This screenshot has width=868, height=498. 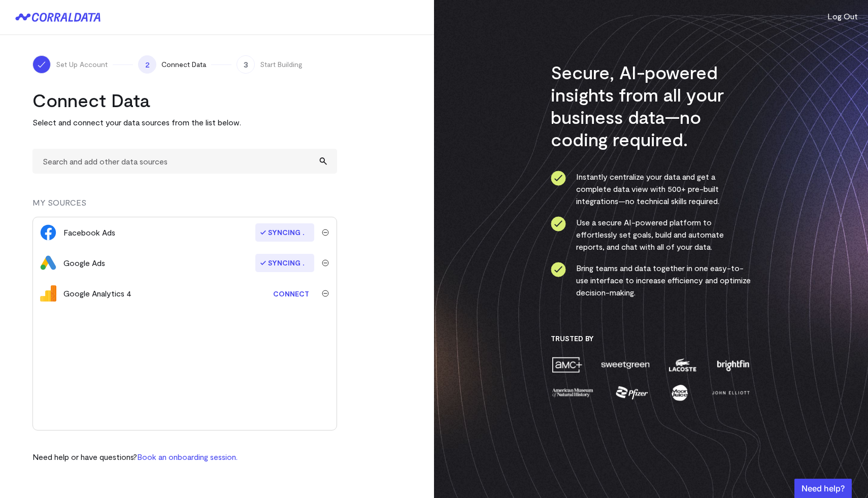 I want to click on img: facebook_ads-56946ca1.svg, so click(x=48, y=233).